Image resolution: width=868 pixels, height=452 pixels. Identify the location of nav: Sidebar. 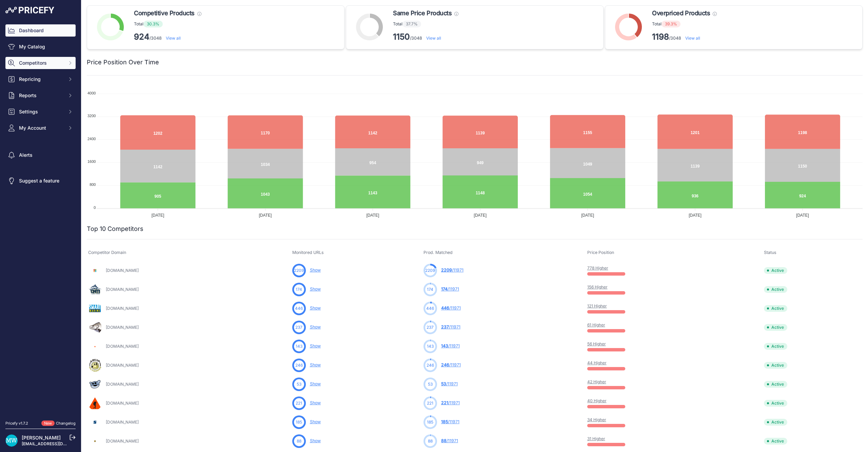
(40, 218).